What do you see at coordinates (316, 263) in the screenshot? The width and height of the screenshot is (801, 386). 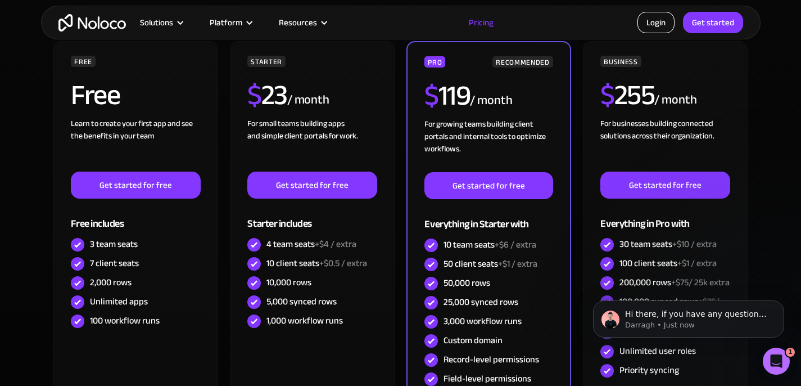 I see `div: 10 client seats` at bounding box center [316, 263].